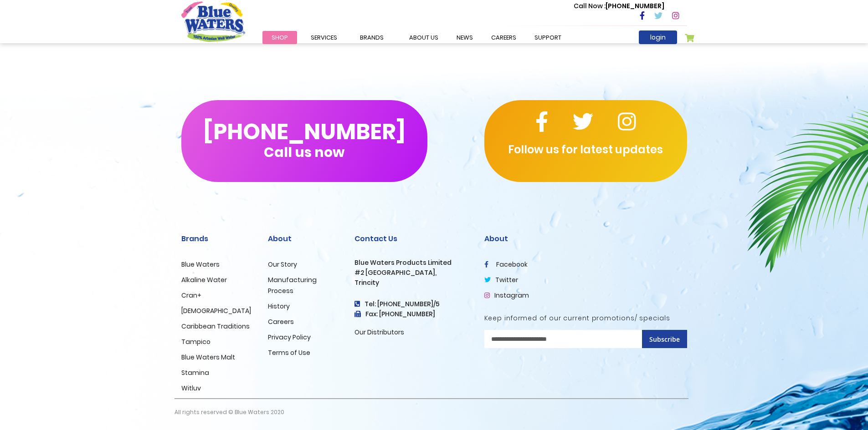  I want to click on h3: Trincity, so click(412, 283).